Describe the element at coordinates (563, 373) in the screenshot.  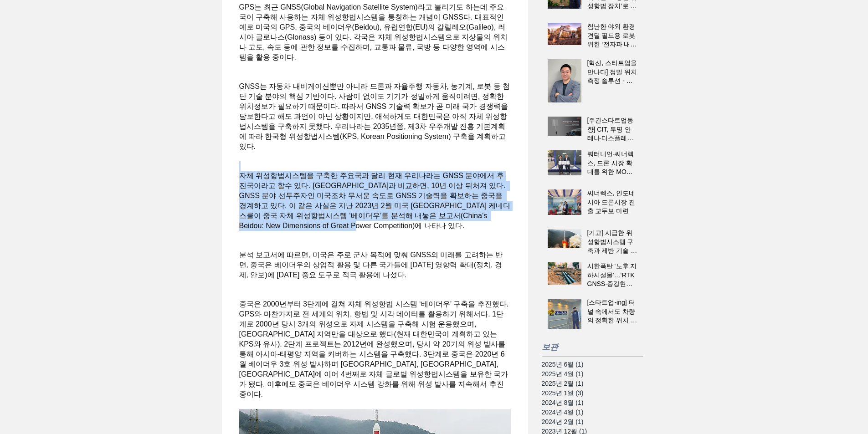
I see `span: 2025년 4월` at that location.